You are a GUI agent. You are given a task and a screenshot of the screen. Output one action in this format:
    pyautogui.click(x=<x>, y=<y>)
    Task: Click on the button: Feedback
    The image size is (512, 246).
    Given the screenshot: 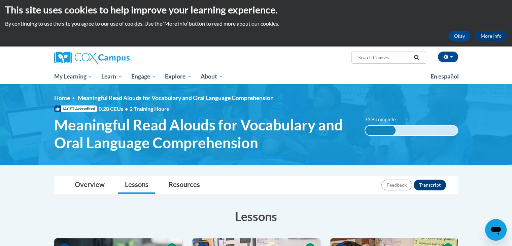 What is the action you would take?
    pyautogui.click(x=396, y=185)
    